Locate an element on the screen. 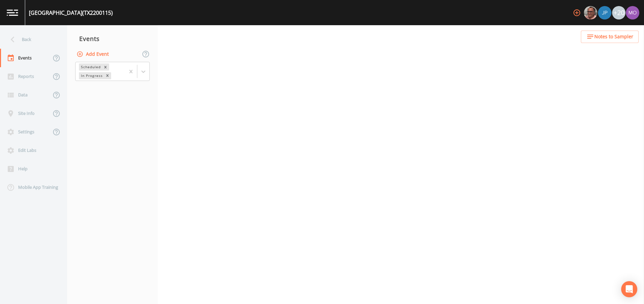 This screenshot has width=644, height=304. div: Joshua gere Paul is located at coordinates (605, 13).